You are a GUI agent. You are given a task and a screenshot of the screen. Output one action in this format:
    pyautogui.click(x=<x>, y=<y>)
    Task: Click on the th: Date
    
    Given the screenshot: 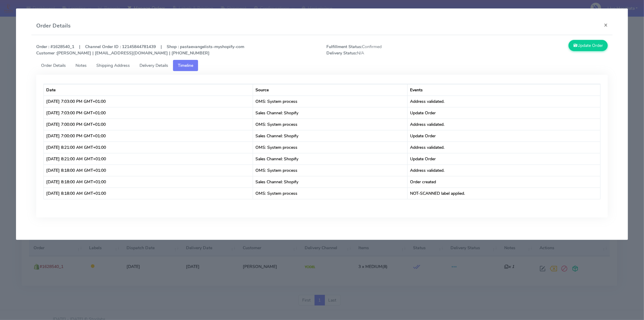 What is the action you would take?
    pyautogui.click(x=149, y=90)
    